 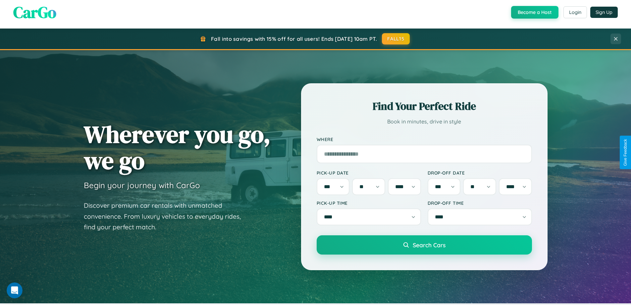 What do you see at coordinates (626, 152) in the screenshot?
I see `div: Give Feedback` at bounding box center [626, 152].